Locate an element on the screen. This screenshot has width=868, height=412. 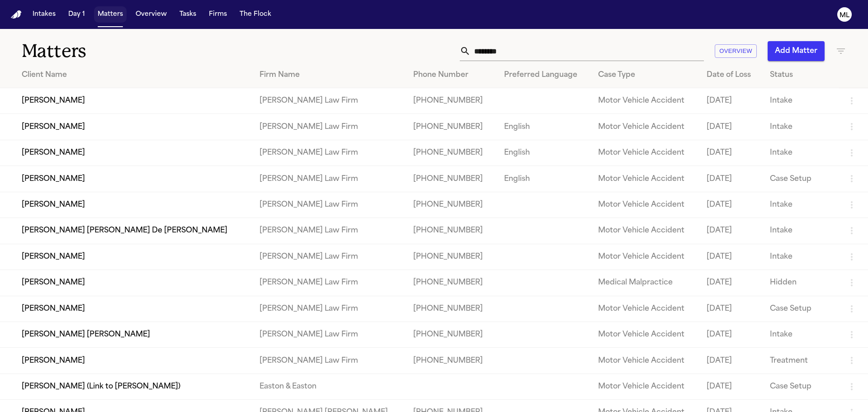
td: Hidden is located at coordinates (801, 282).